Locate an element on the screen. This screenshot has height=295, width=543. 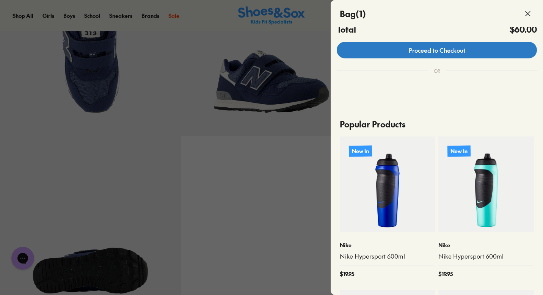
a: Proceed to Checkout is located at coordinates (437, 50).